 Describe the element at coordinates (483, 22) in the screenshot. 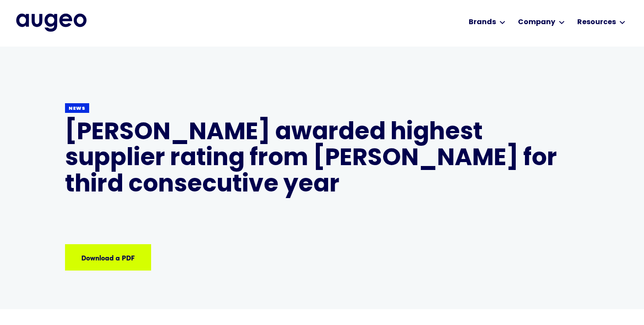

I see `div: Brands` at that location.